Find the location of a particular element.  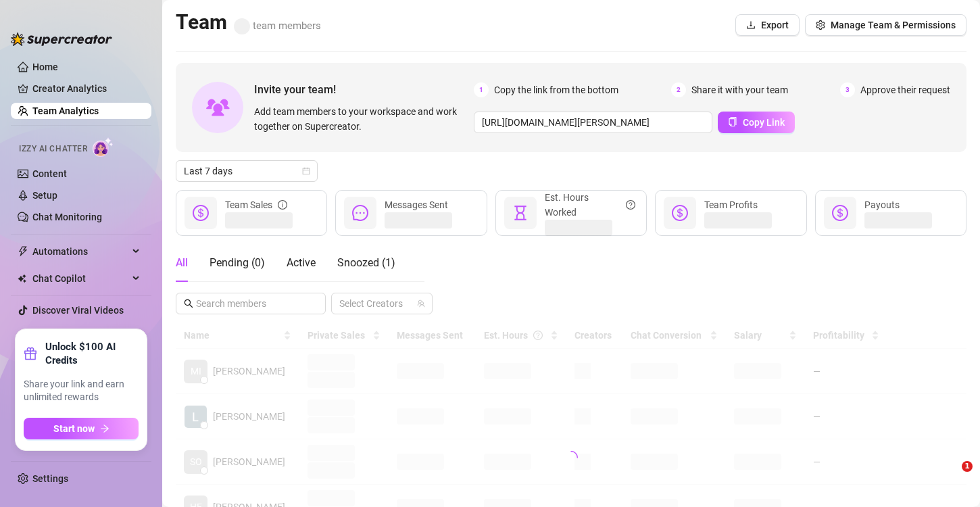

span: calendar is located at coordinates (306, 171).